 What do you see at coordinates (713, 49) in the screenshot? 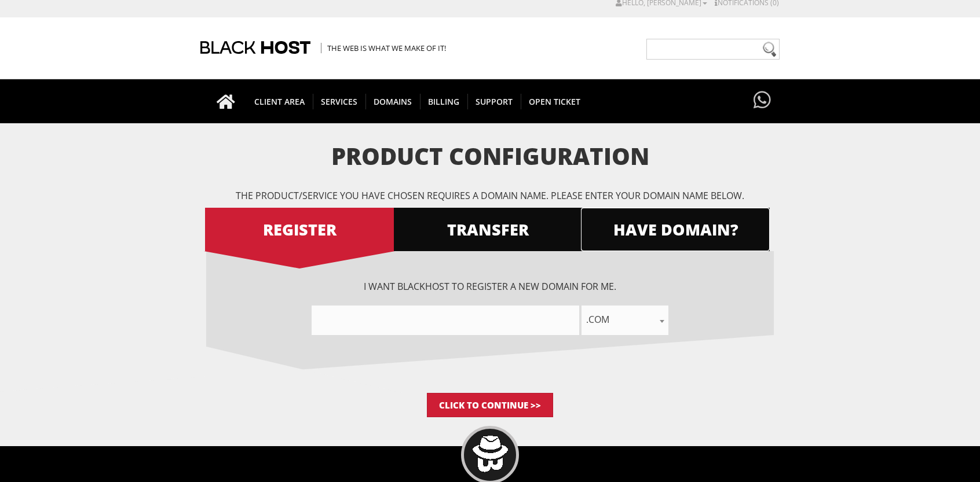
I see `input: Need help?` at bounding box center [713, 49].